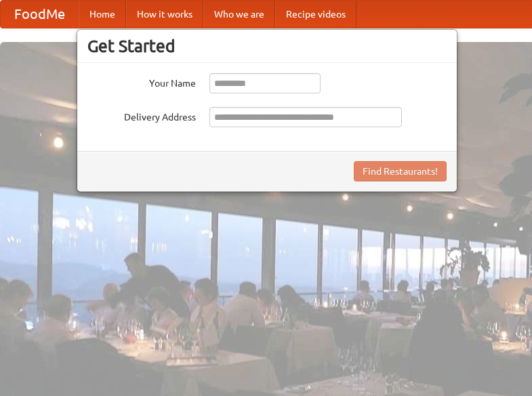 This screenshot has width=532, height=396. I want to click on a: Recipe videos, so click(316, 14).